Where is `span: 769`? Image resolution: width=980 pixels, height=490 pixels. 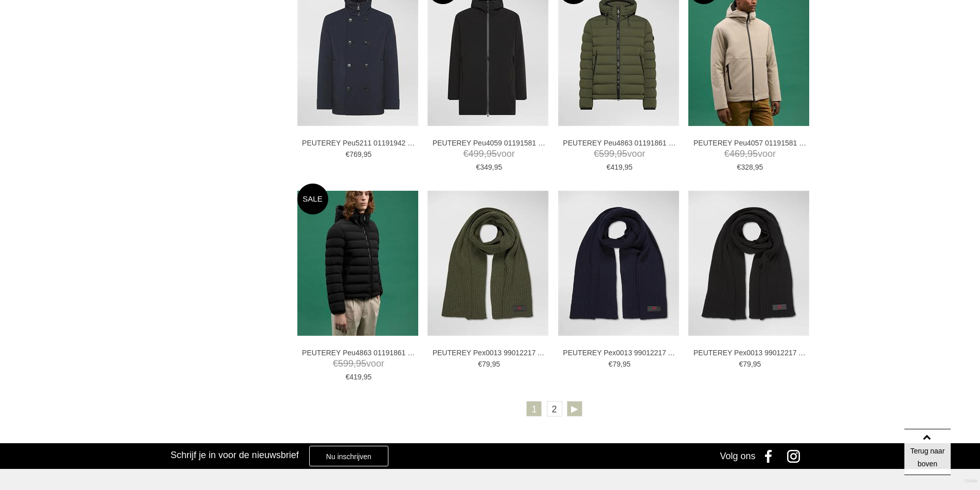 span: 769 is located at coordinates (355, 154).